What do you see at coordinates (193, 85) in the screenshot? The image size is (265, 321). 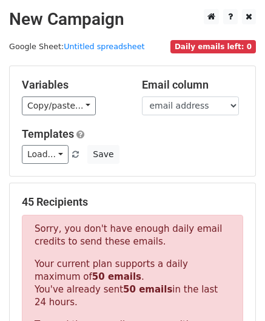 I see `h5: Email column` at bounding box center [193, 85].